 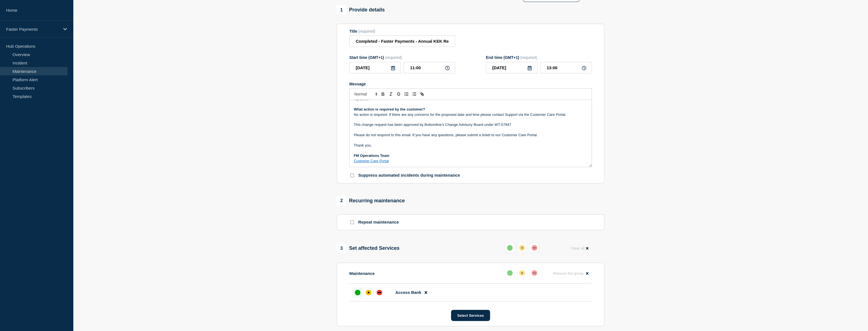 What do you see at coordinates (470, 145) in the screenshot?
I see `p: Thank you.` at bounding box center [470, 145].